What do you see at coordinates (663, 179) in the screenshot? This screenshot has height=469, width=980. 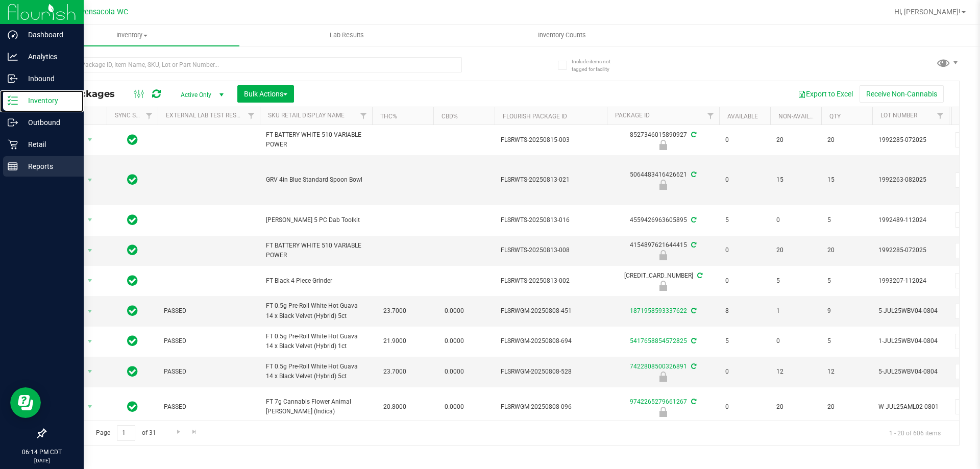 I see `div: 5064483416426621` at bounding box center [663, 179].